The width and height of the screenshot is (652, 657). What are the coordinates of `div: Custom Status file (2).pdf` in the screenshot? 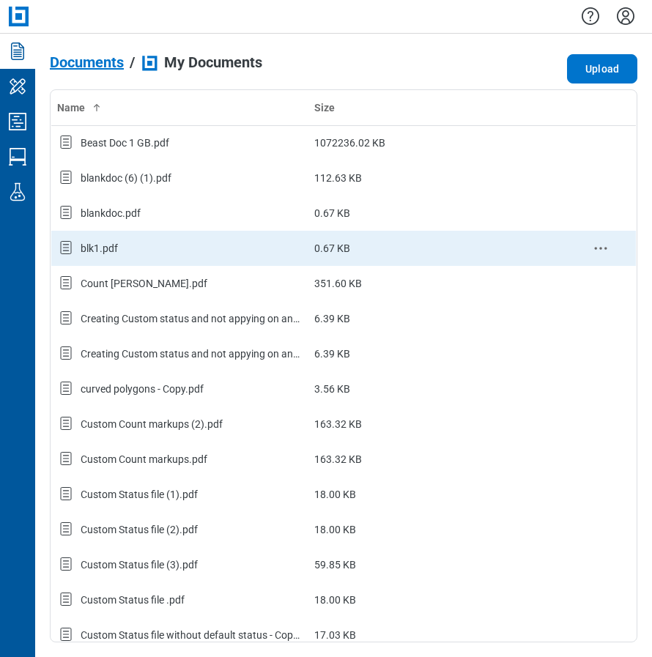 It's located at (139, 530).